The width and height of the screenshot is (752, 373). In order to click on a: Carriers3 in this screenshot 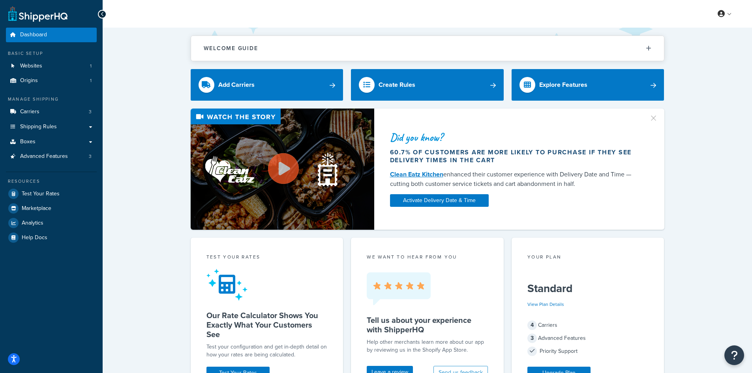, I will do `click(51, 112)`.